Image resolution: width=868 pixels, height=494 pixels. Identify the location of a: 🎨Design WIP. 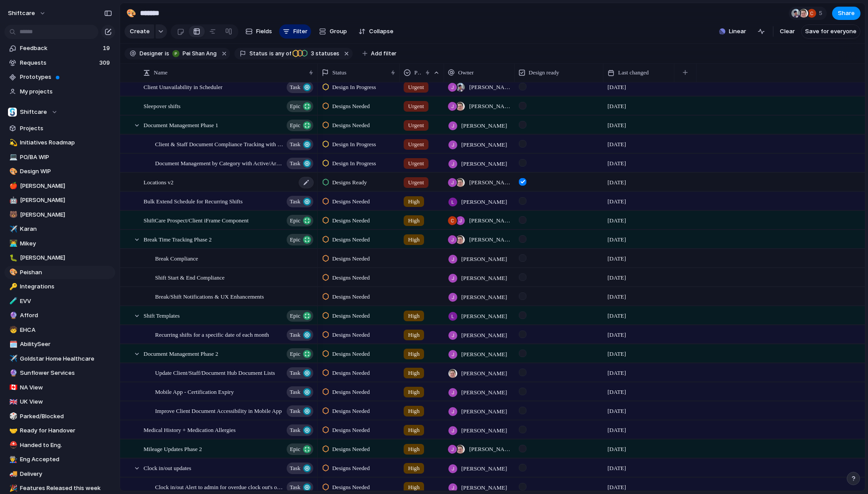
(60, 171).